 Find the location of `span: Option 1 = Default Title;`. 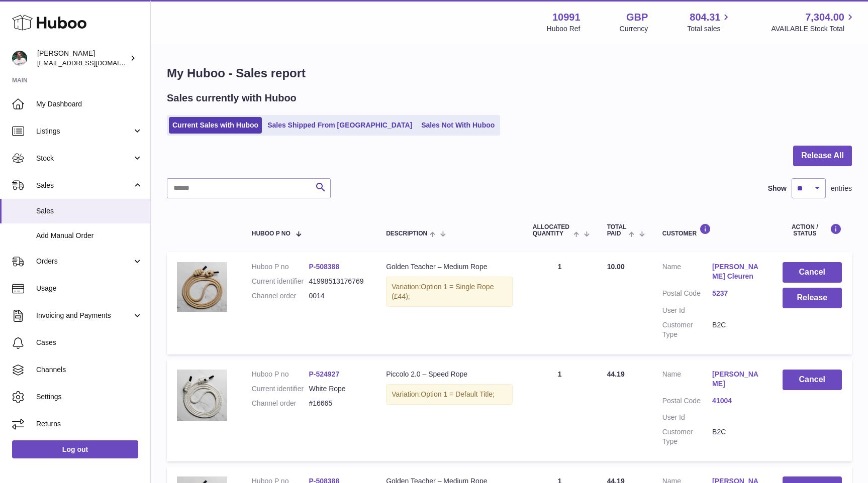

span: Option 1 = Default Title; is located at coordinates (458, 394).